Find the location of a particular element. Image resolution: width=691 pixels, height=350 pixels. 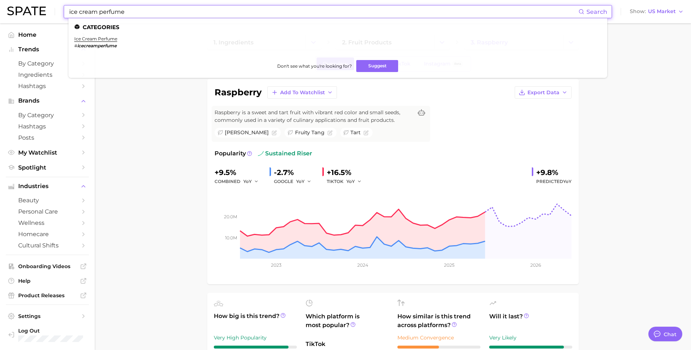

div: Very High Popularity is located at coordinates (255, 338).